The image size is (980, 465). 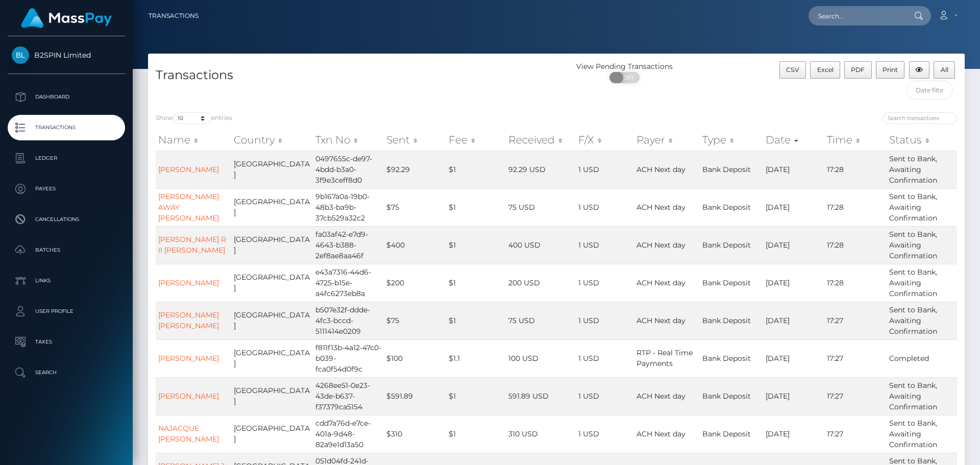 I want to click on td: 75 USD, so click(x=541, y=321).